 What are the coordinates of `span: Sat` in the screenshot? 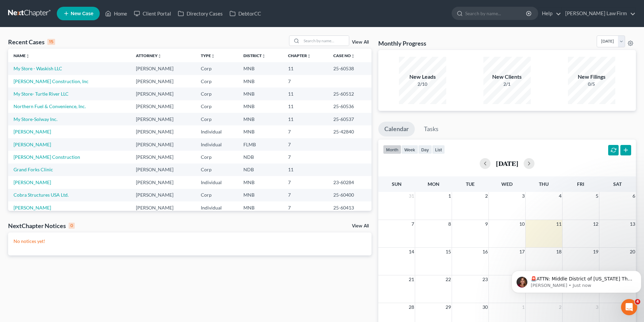 It's located at (618, 184).